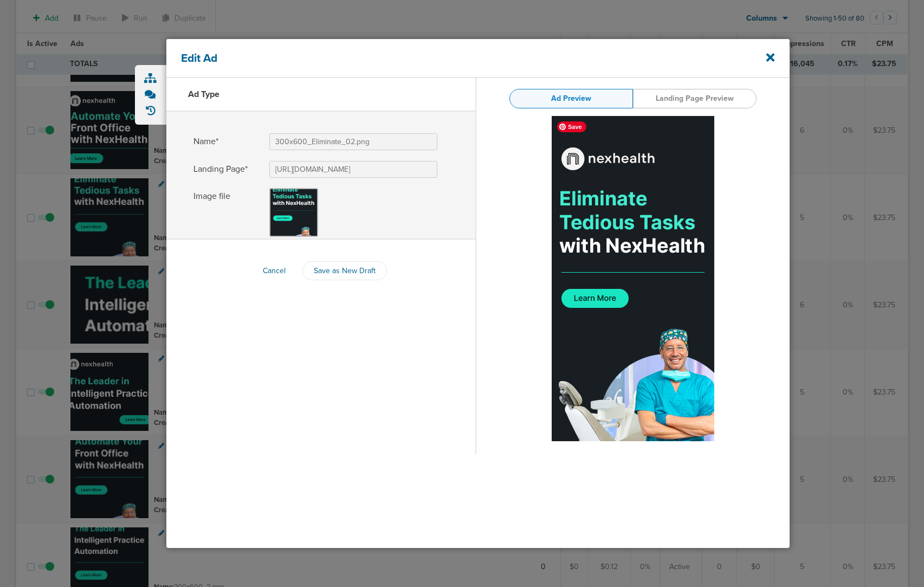  Describe the element at coordinates (694, 98) in the screenshot. I see `a: Landing Page Preview` at that location.